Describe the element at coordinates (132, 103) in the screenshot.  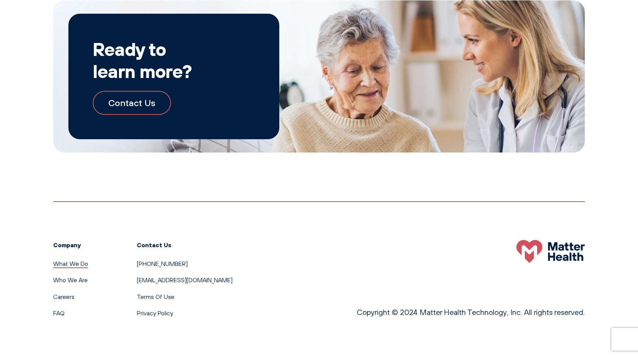
I see `a: Contact Us` at that location.